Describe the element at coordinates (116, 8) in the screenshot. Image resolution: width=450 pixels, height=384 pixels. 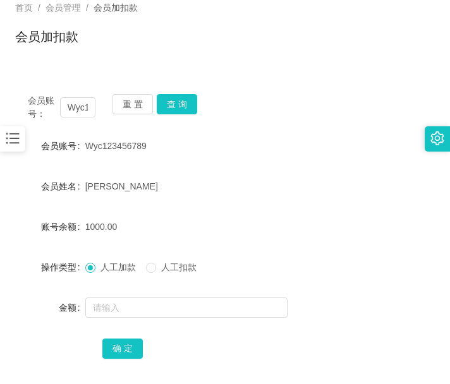
I see `span: 会员加扣款` at that location.